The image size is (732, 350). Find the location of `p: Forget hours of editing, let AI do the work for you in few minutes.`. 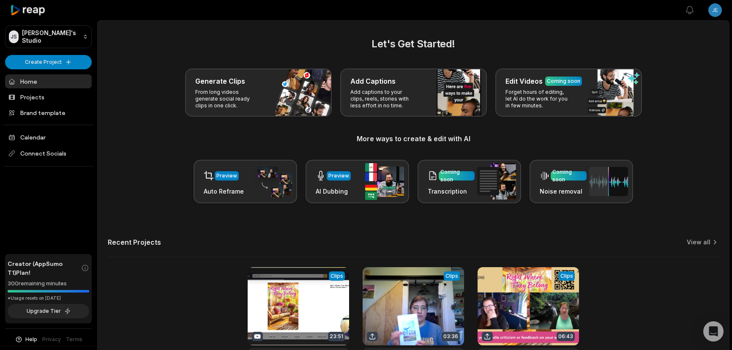

p: Forget hours of editing, let AI do the work for you in few minutes. is located at coordinates (538, 99).